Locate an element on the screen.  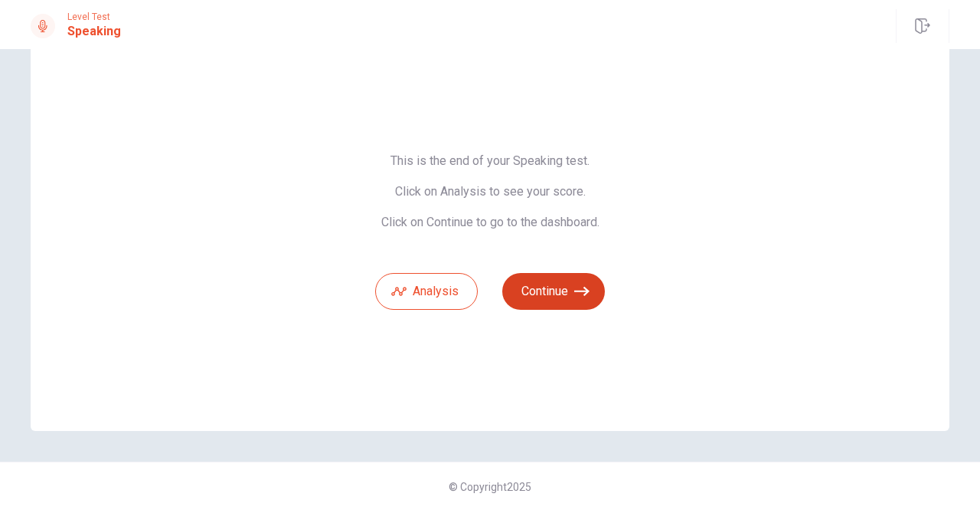
h1: Speaking is located at coordinates (94, 32).